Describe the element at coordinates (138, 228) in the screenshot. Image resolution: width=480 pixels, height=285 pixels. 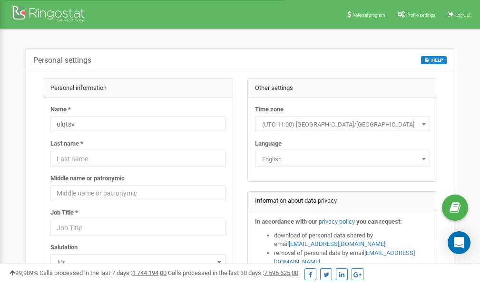
I see `input: Job Title` at that location.